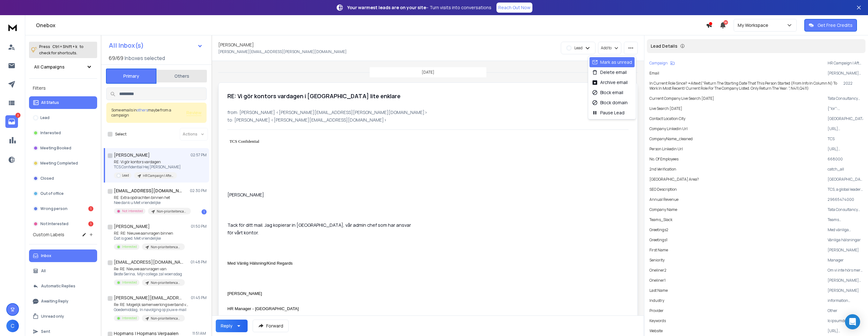 This screenshot has width=868, height=336. I want to click on p: Annual Revenue, so click(664, 200).